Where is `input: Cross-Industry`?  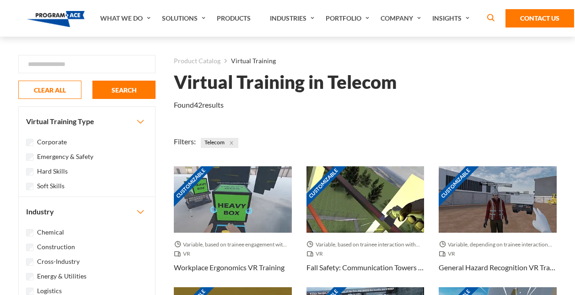 input: Cross-Industry is located at coordinates (30, 262).